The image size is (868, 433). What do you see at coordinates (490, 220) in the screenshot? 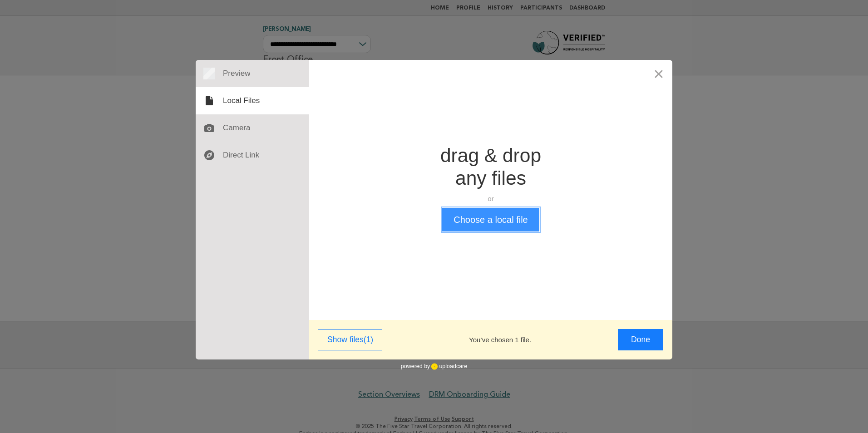
I see `button: Choose a local file` at bounding box center [490, 220].